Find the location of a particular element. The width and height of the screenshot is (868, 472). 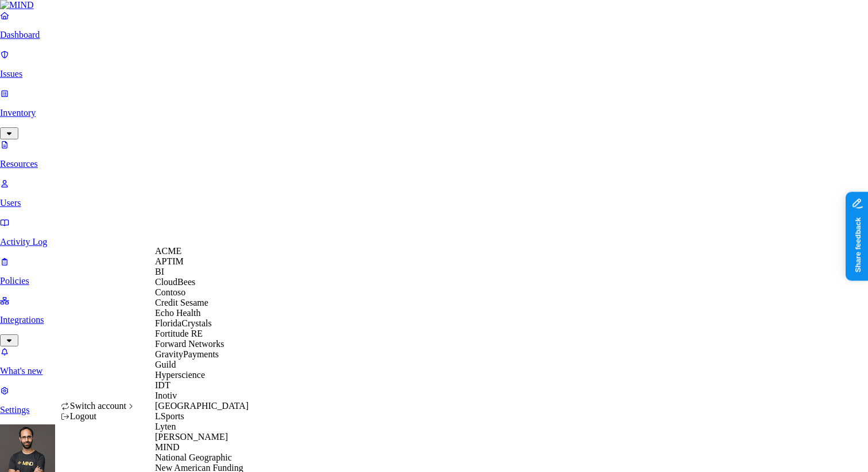

span: Lyten is located at coordinates (165, 426).